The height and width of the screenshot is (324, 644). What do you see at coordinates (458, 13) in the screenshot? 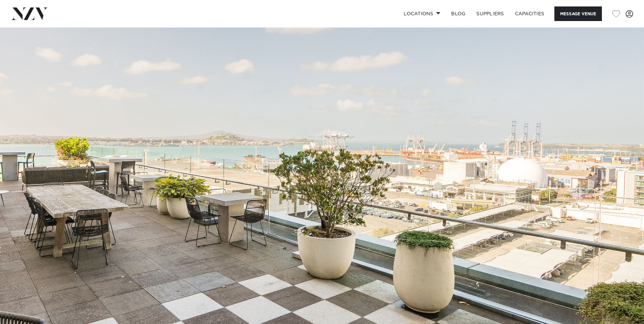
I see `a: BLOG` at bounding box center [458, 13].